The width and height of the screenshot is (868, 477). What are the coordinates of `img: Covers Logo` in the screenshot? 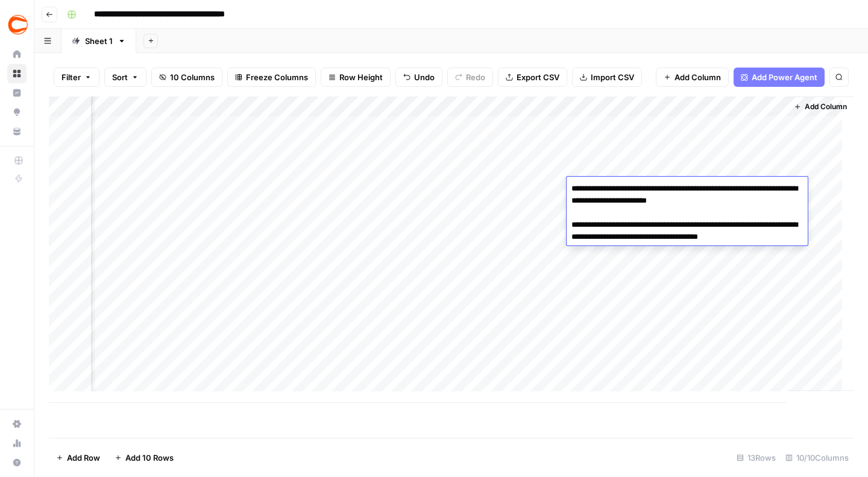 It's located at (18, 25).